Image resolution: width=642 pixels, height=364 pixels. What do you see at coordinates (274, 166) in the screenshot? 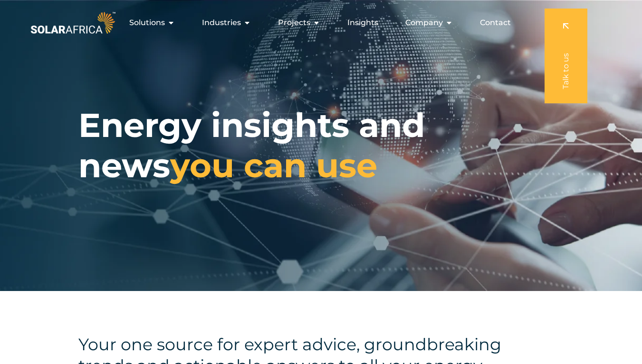
I see `span: you can use` at bounding box center [274, 166].